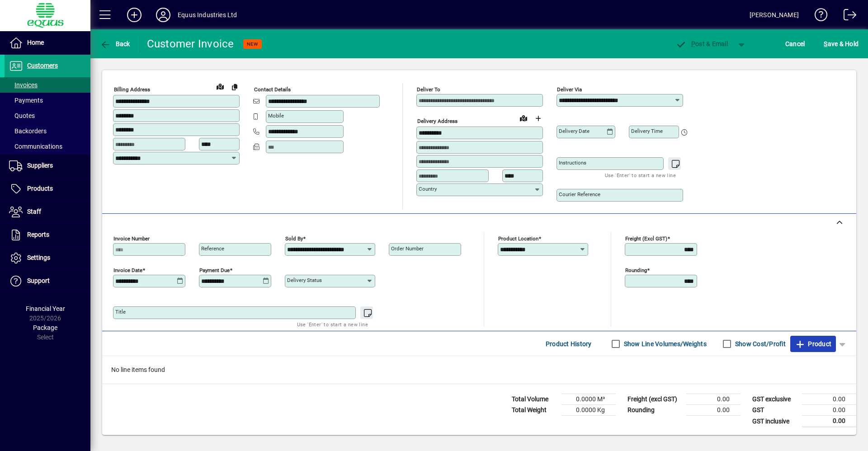 The image size is (868, 451). Describe the element at coordinates (235, 86) in the screenshot. I see `button: Copy to Delivery address` at that location.